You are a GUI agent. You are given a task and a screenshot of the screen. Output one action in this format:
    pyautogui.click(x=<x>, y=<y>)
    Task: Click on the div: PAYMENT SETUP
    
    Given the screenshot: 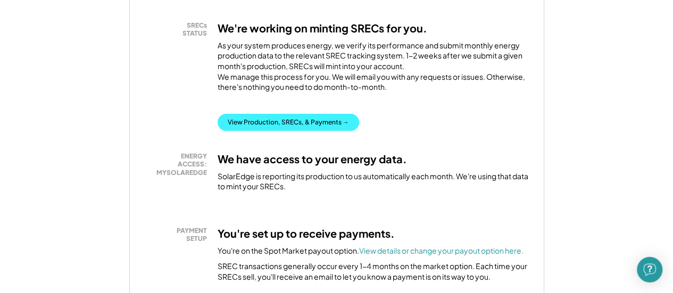 What is the action you would take?
    pyautogui.click(x=178, y=235)
    